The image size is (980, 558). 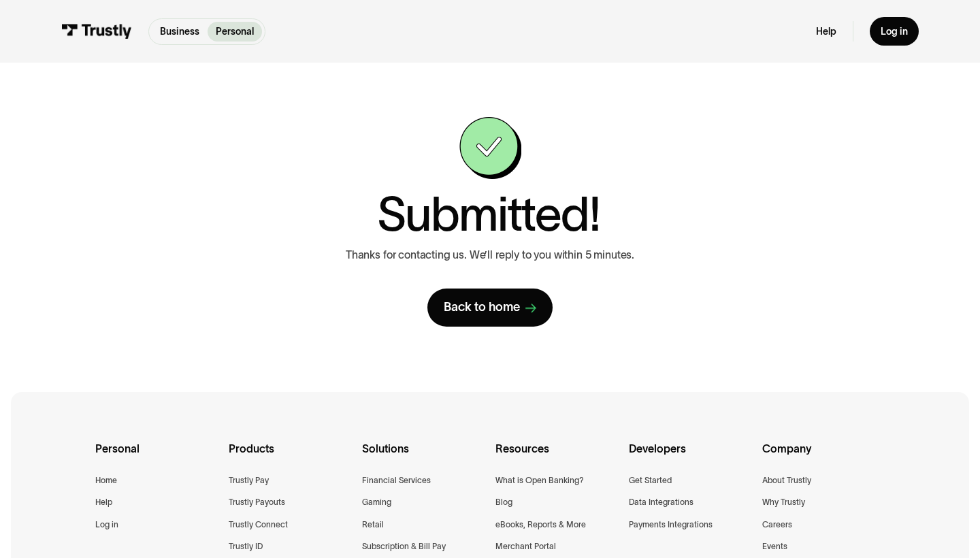 I want to click on div: Home, so click(x=106, y=480).